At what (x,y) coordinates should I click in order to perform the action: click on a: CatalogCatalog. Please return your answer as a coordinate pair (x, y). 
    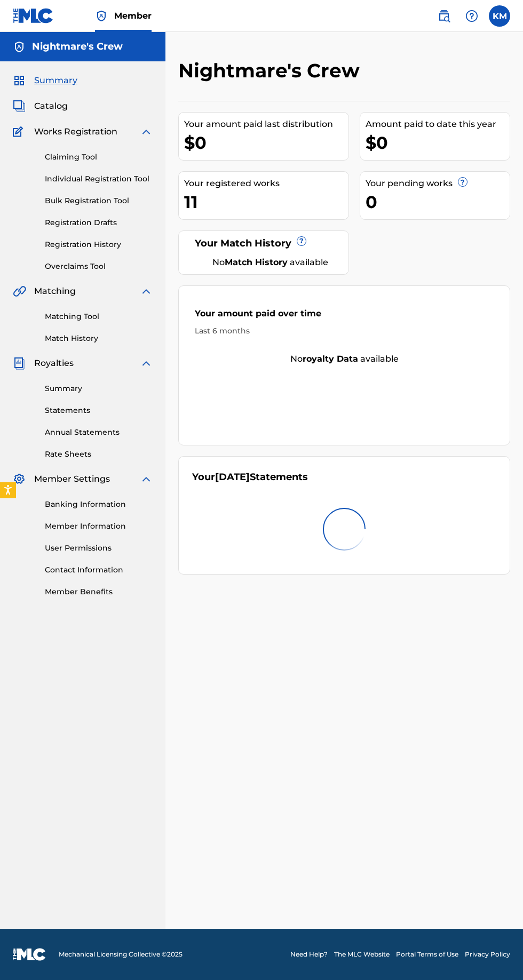
    Looking at the image, I should click on (40, 106).